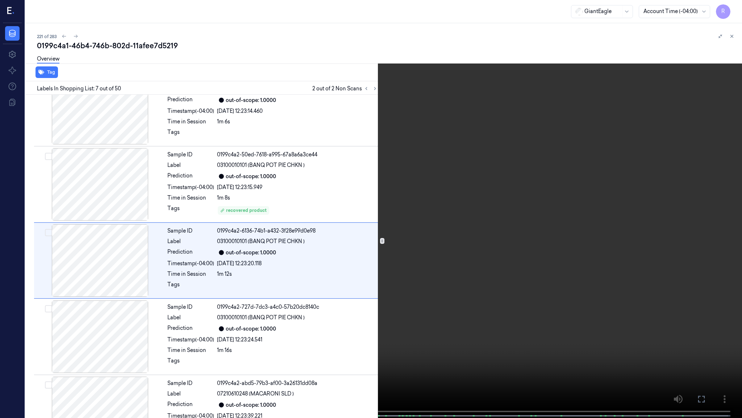  I want to click on div: 1m 8s, so click(298, 198).